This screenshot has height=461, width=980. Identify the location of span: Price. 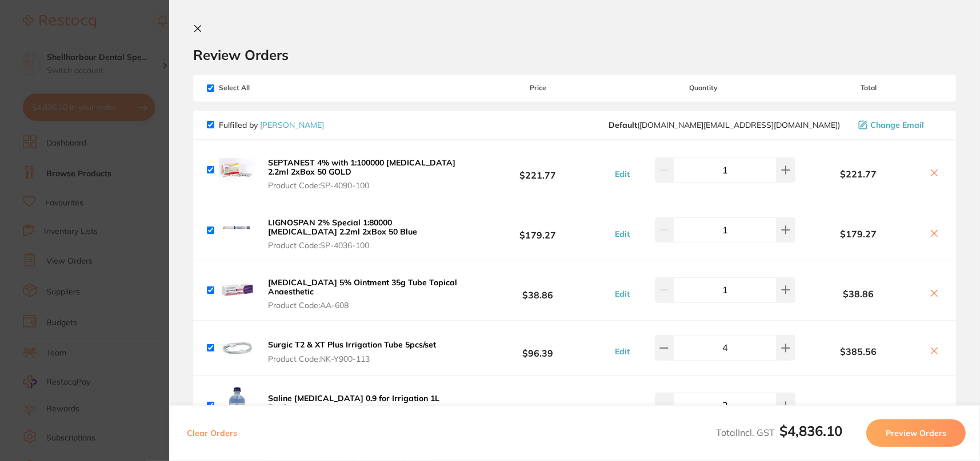
(537, 88).